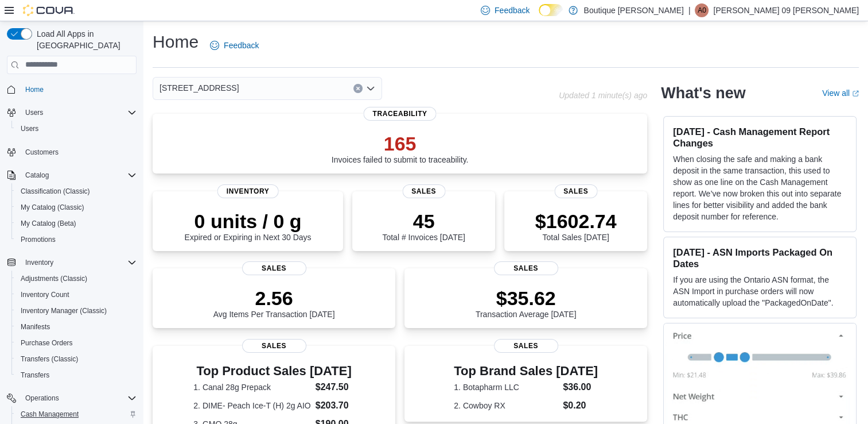  I want to click on span: Purchase Orders, so click(46, 343).